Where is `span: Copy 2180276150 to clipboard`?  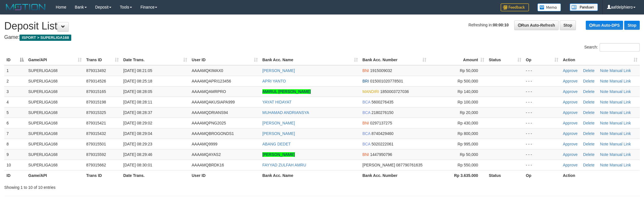
span: Copy 2180276150 to clipboard is located at coordinates (383, 112).